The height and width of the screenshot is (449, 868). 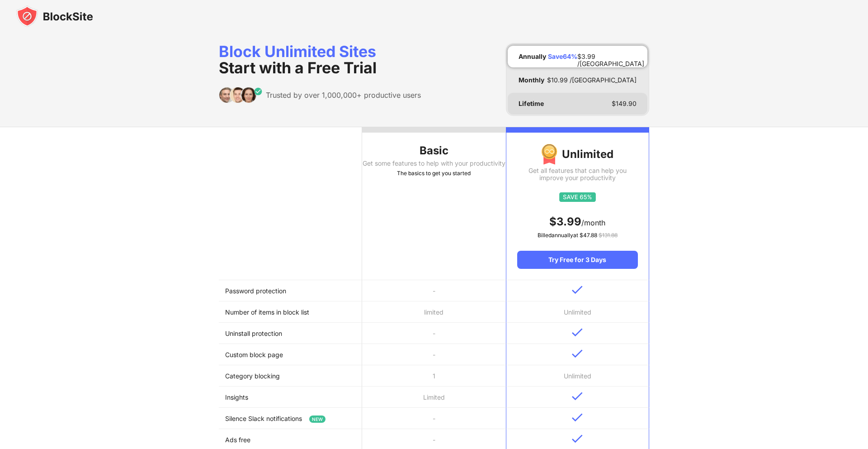 What do you see at coordinates (434, 151) in the screenshot?
I see `div: Basic` at bounding box center [434, 151].